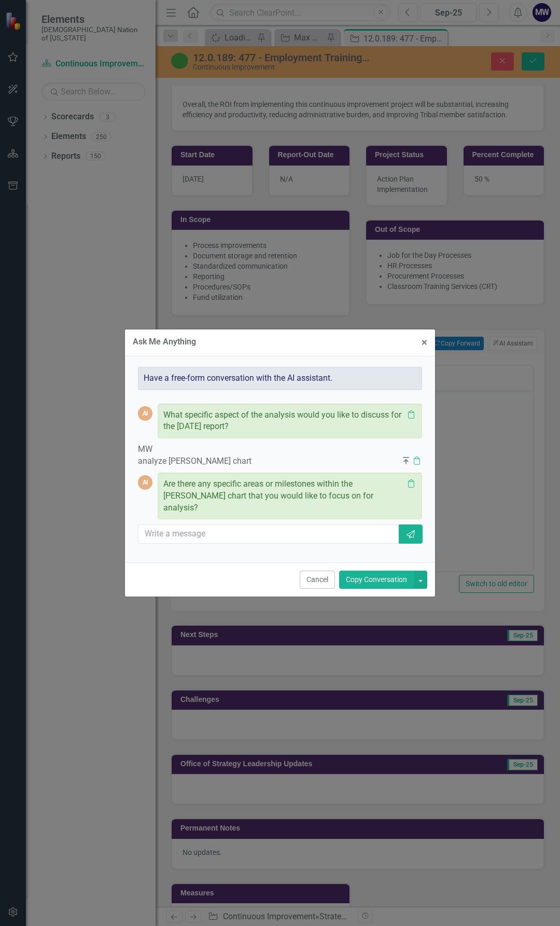  Describe the element at coordinates (376, 579) in the screenshot. I see `button: Copy Conversation` at that location.